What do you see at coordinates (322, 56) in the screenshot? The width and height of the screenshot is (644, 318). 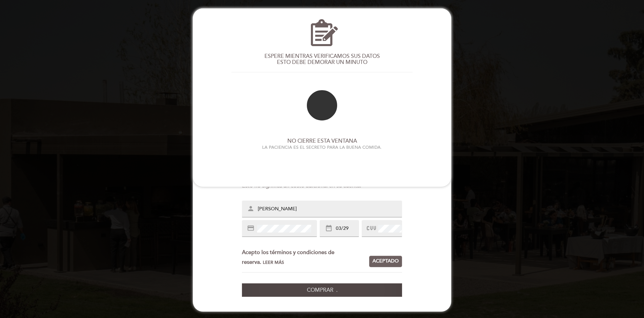 I see `span: ESPERE MIENTRAS VERIFICAMOS SUS DATOS` at bounding box center [322, 56].